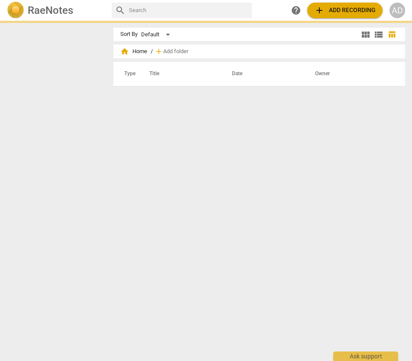 Image resolution: width=412 pixels, height=361 pixels. I want to click on span: view_list, so click(378, 35).